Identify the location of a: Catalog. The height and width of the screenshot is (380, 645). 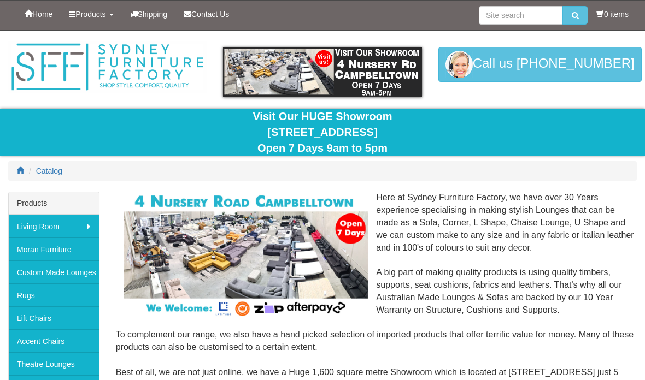
(49, 171).